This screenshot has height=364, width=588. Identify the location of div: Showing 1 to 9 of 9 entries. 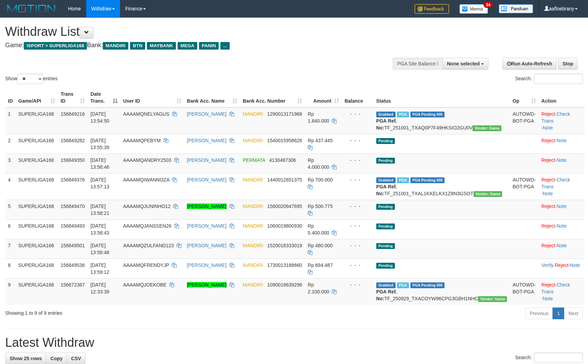
(122, 312).